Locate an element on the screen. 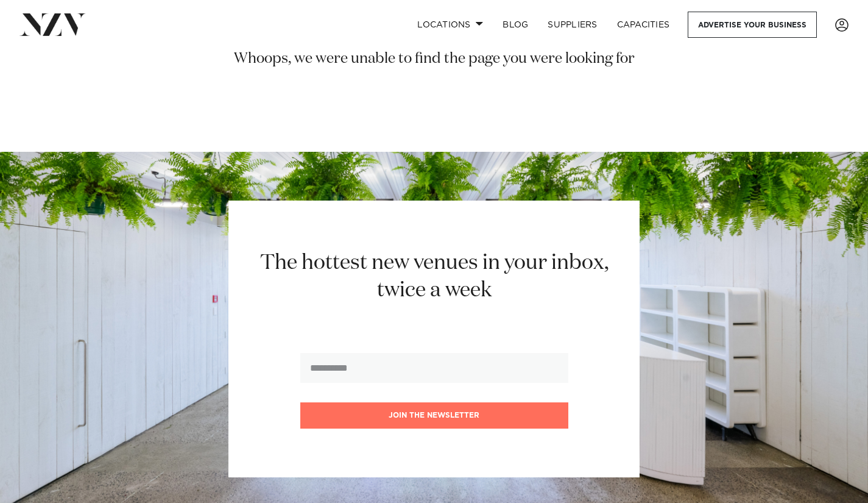 This screenshot has width=868, height=503. a: Locations is located at coordinates (450, 25).